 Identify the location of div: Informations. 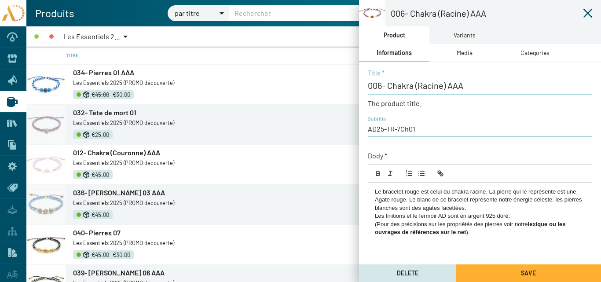
(394, 53).